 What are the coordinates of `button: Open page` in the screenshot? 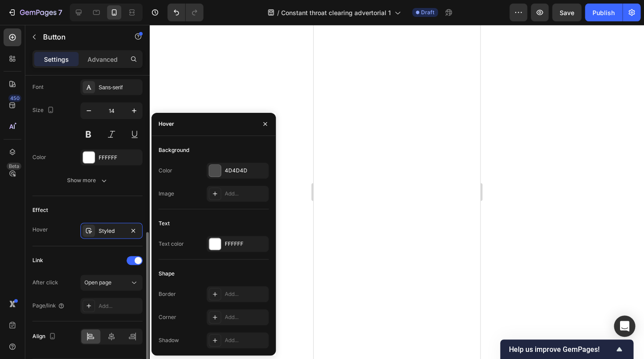 It's located at (112, 282).